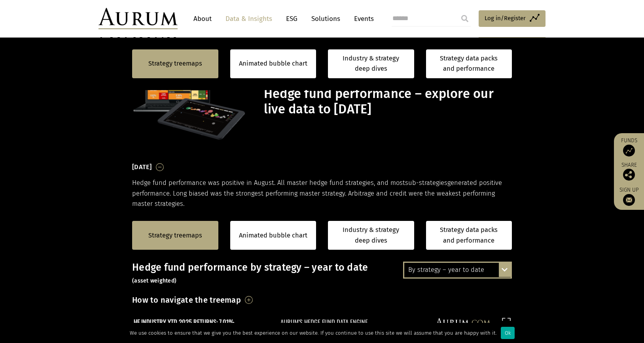 This screenshot has height=343, width=644. I want to click on p: Hedge fund performance was positive in August. All master hedge fund strategies, and most generat..., so click(322, 193).